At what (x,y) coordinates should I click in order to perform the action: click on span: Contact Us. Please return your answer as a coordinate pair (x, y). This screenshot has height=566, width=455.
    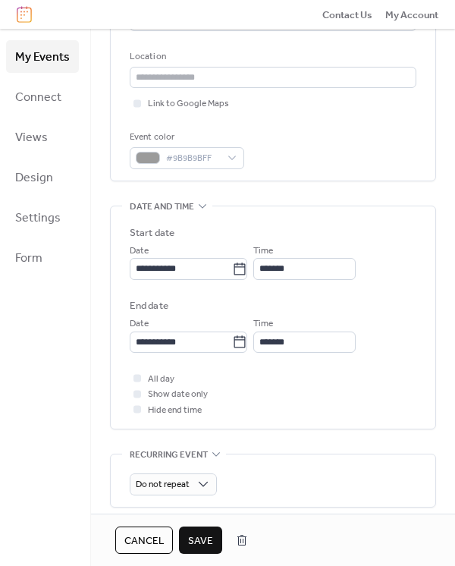
    Looking at the image, I should click on (347, 15).